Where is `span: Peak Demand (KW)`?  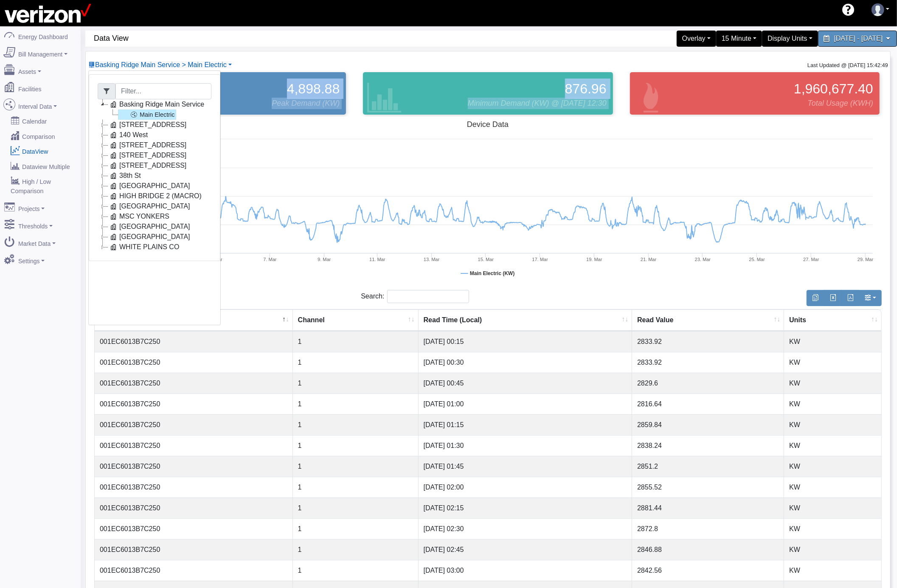
span: Peak Demand (KW) is located at coordinates (306, 103).